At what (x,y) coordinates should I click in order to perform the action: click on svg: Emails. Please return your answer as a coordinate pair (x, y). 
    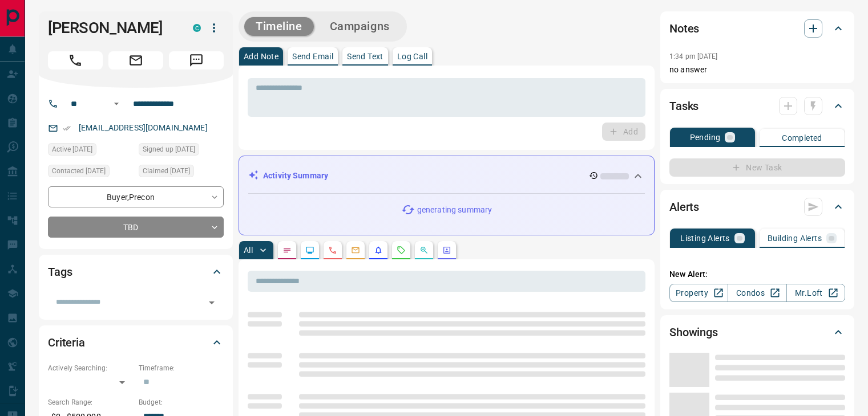
    Looking at the image, I should click on (355, 251).